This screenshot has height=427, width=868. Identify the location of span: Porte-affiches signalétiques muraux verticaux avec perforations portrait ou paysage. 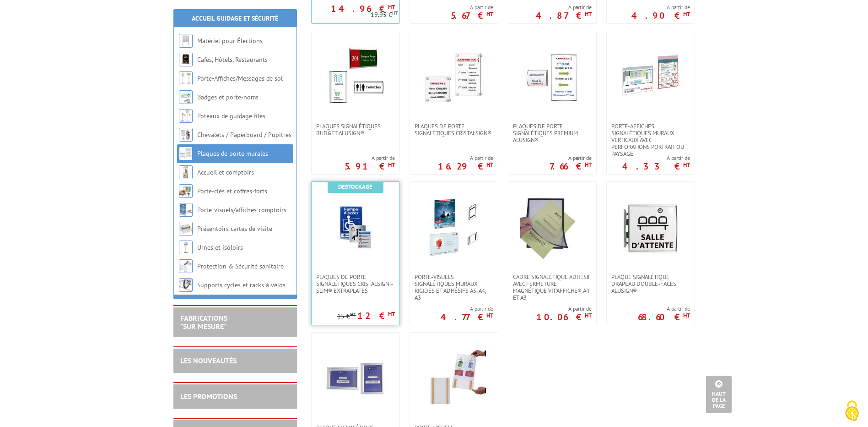
(651, 140).